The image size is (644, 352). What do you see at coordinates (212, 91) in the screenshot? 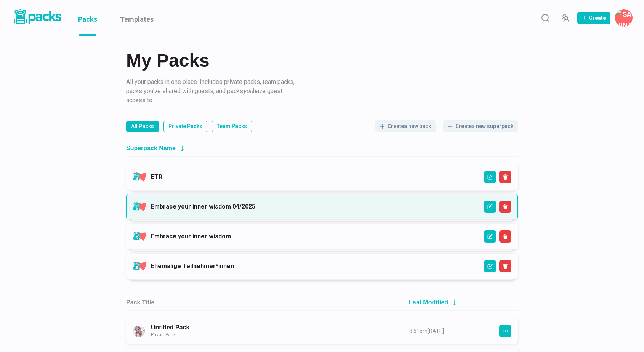
I see `p: All your packs in one place. Includes private packs, team packs, packs you've shared with guests,...` at bounding box center [212, 91].